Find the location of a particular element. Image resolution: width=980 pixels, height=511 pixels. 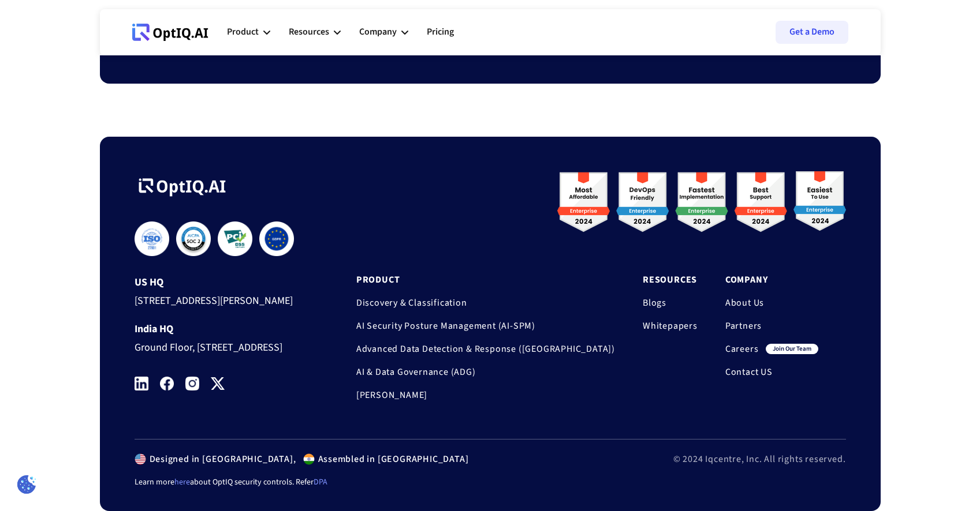

div: India HQ is located at coordinates (223, 329).